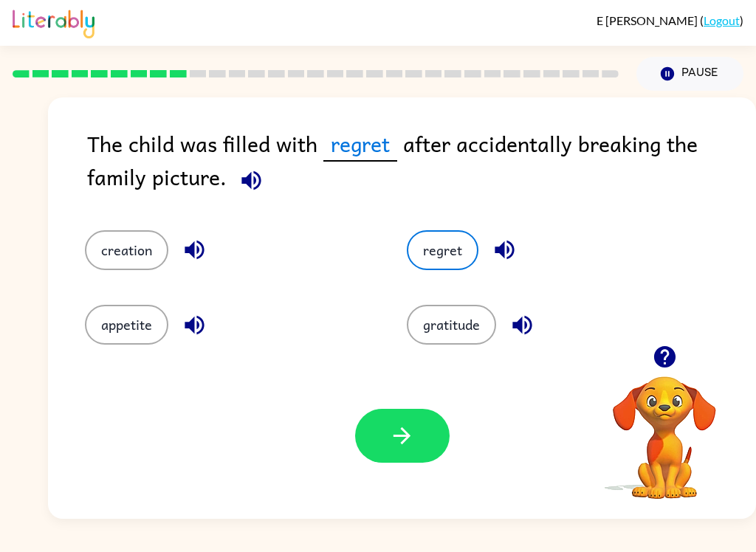 The height and width of the screenshot is (552, 756). I want to click on button: Pause, so click(689, 74).